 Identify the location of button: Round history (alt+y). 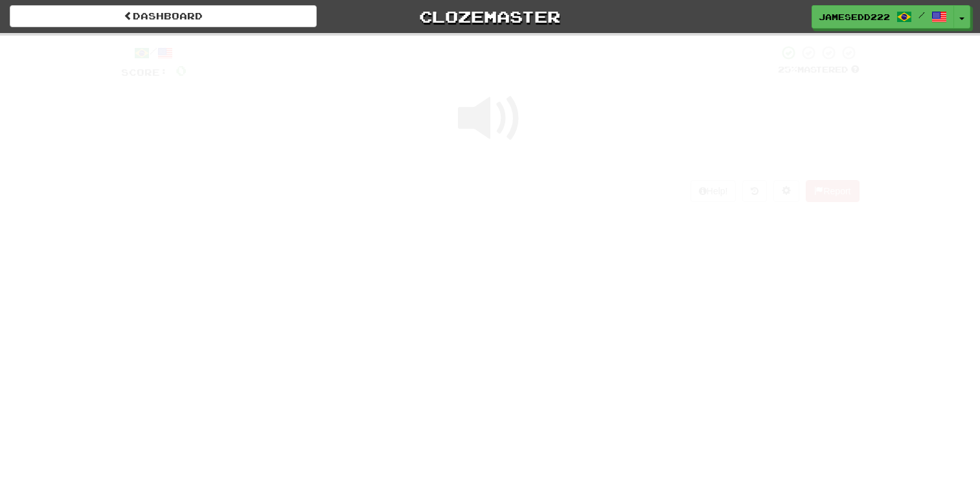
(755, 191).